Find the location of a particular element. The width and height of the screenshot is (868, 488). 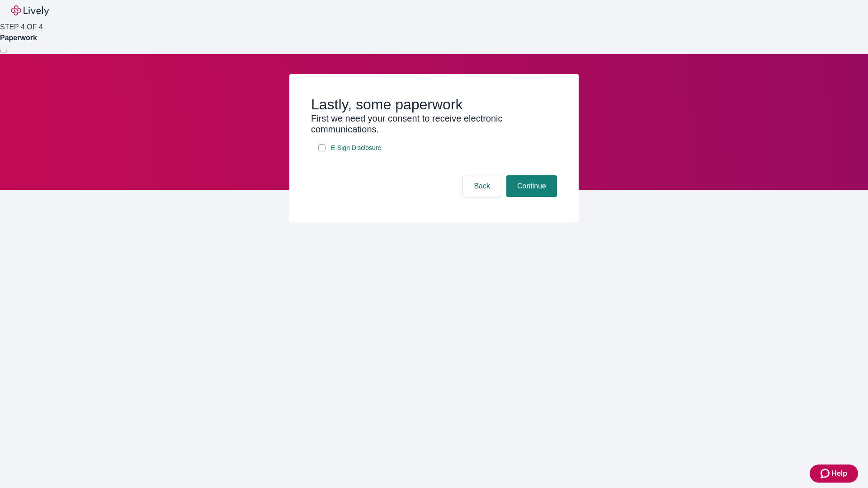

a: e-sign disclosure document is located at coordinates (356, 148).